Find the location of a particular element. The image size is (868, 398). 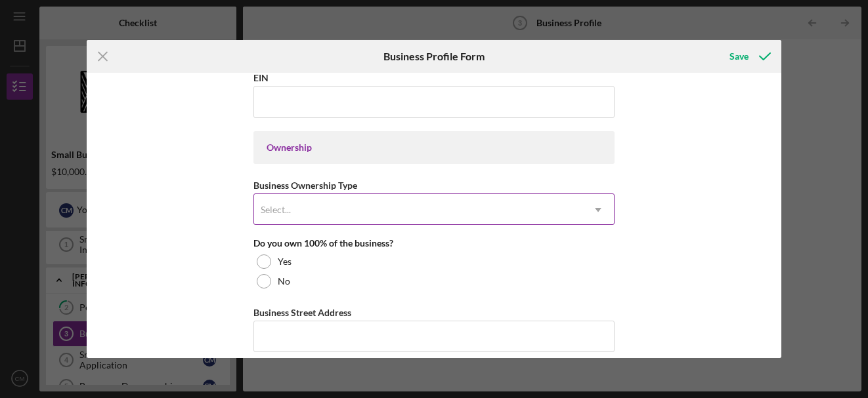

label: Business Street Address is located at coordinates (302, 312).